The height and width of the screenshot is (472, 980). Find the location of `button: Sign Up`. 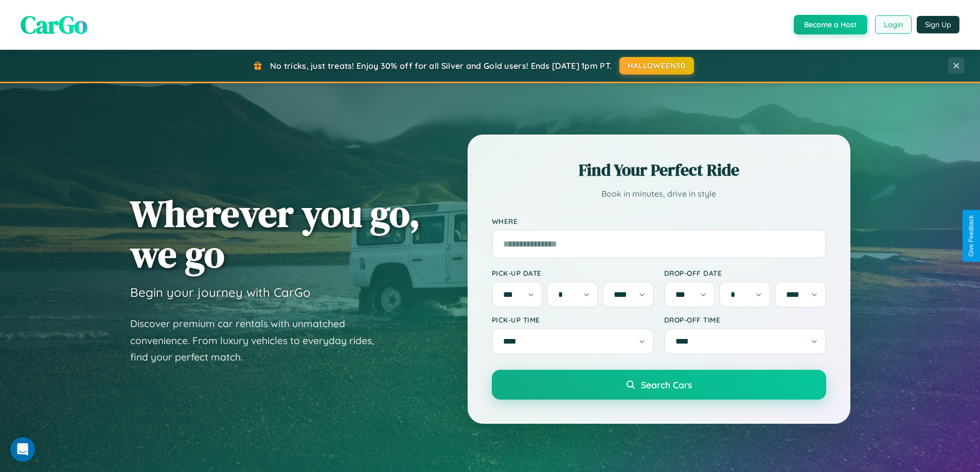

button: Sign Up is located at coordinates (938, 25).